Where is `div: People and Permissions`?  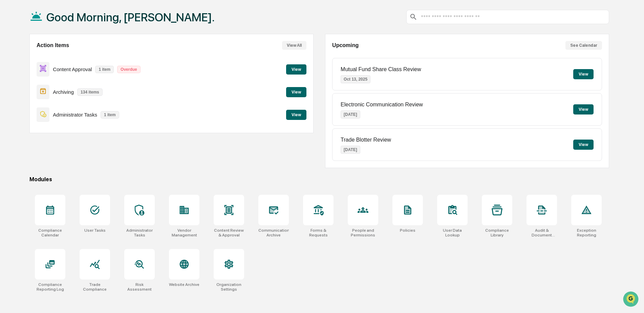
div: People and Permissions is located at coordinates (363, 232).